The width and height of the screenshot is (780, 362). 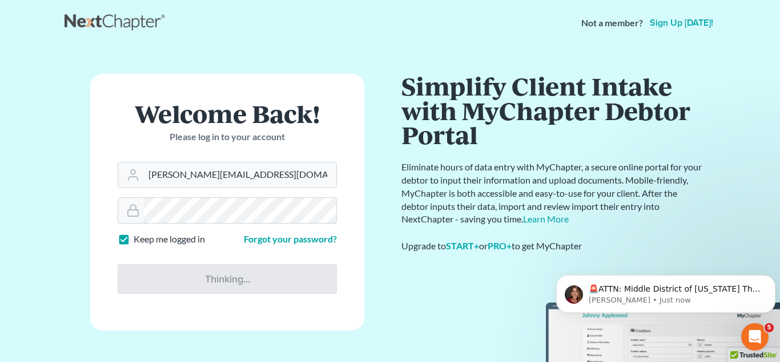 What do you see at coordinates (123, 49) in the screenshot?
I see `p: Message from Katie, sent Just now` at bounding box center [123, 49].